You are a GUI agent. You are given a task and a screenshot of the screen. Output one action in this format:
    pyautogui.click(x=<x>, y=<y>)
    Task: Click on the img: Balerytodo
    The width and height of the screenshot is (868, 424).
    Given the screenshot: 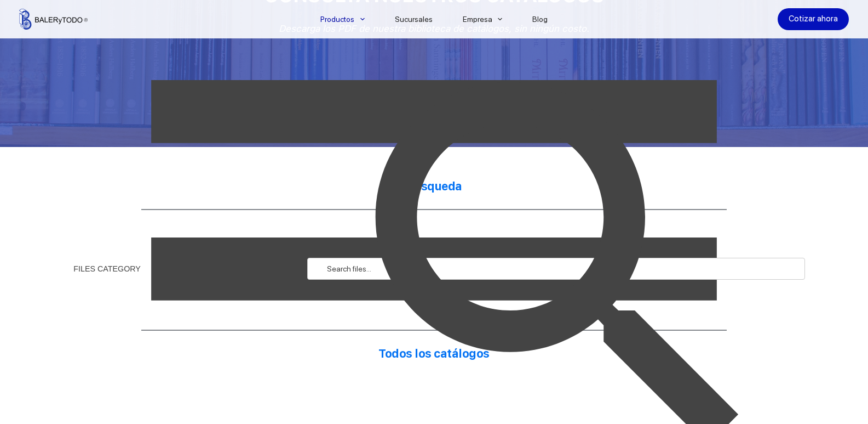 What is the action you would take?
    pyautogui.click(x=53, y=19)
    